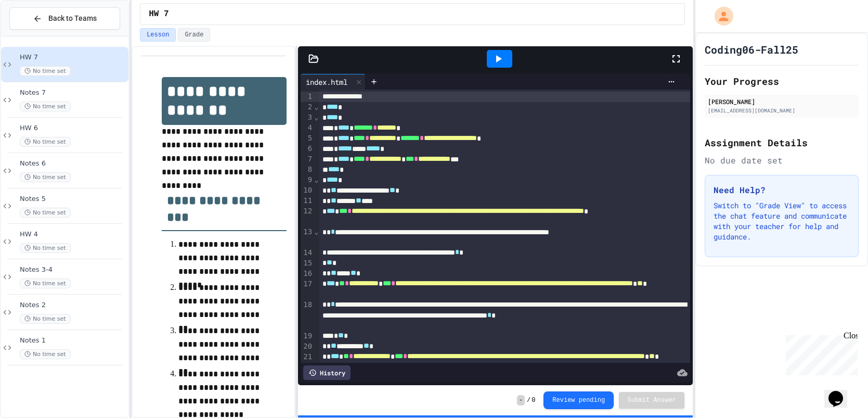 The image size is (868, 418). What do you see at coordinates (534, 400) in the screenshot?
I see `span: 0` at bounding box center [534, 400].